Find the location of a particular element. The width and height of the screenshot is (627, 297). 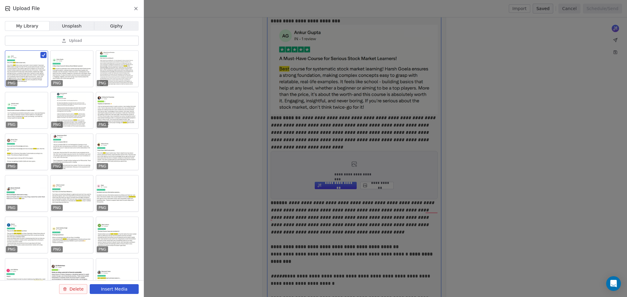

span: Unsplash is located at coordinates (72, 26).